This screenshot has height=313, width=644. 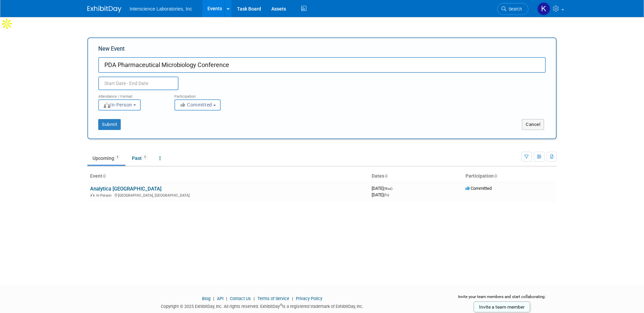 What do you see at coordinates (322, 65) in the screenshot?
I see `input: Name of Trade Show / Conference` at bounding box center [322, 65].